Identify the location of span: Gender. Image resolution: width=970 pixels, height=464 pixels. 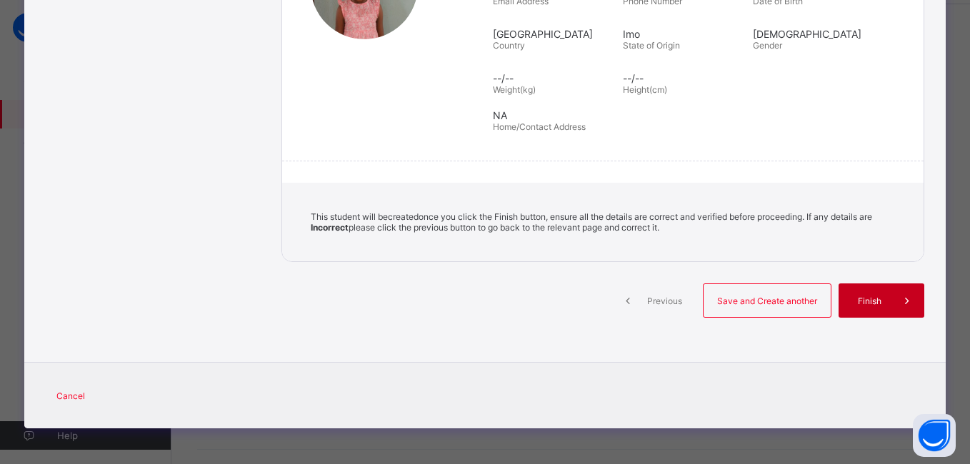
(767, 45).